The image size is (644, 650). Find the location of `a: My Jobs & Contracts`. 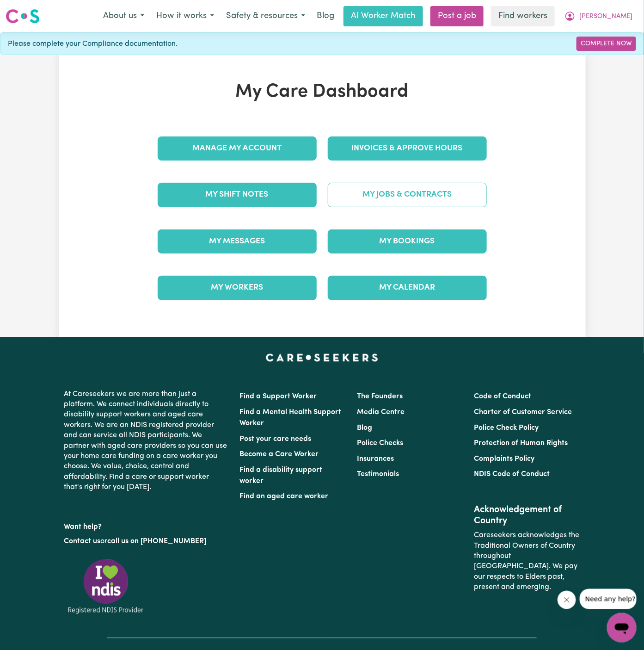

a: My Jobs & Contracts is located at coordinates (407, 195).